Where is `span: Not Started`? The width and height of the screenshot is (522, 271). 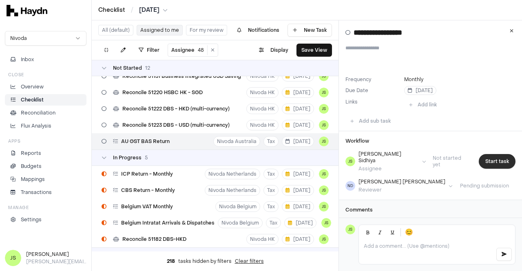
span: Not Started is located at coordinates (127, 68).